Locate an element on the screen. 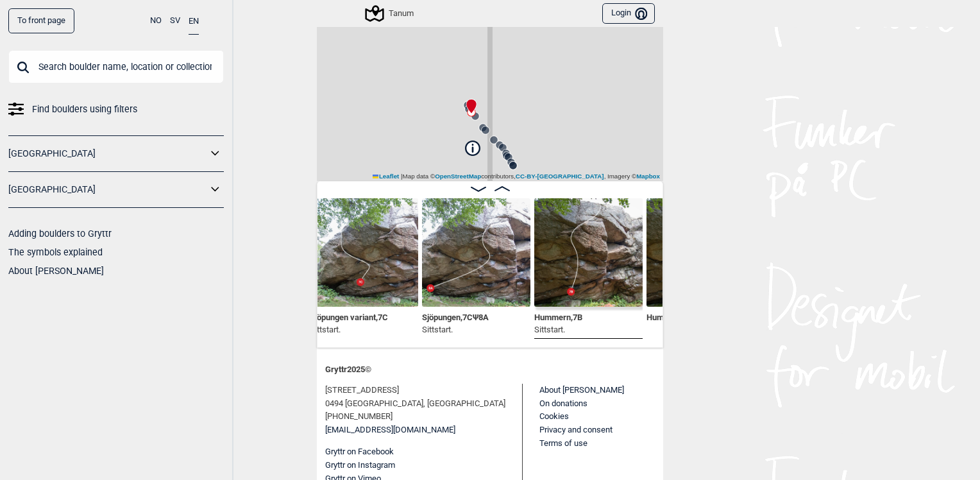 This screenshot has width=980, height=480. a: Cookies is located at coordinates (554, 416).